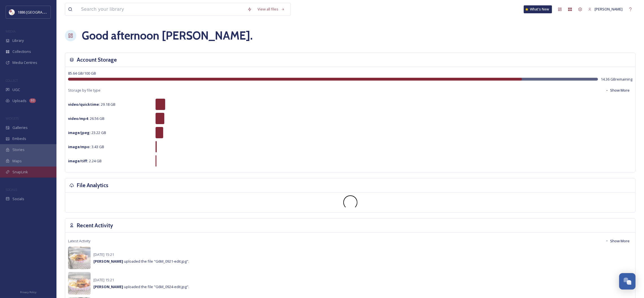 The height and width of the screenshot is (298, 644). I want to click on img: ceb801e0-76a0-479b-af2a-d8a5719d7e3c.jpg, so click(79, 283).